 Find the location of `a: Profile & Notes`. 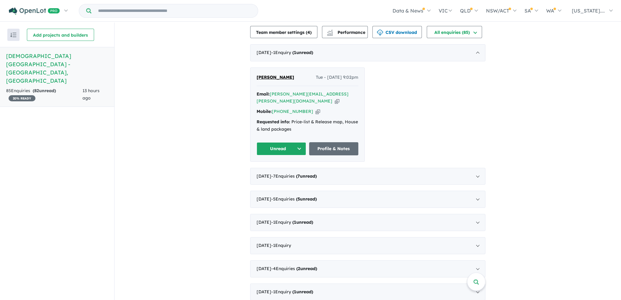

a: Profile & Notes is located at coordinates (334, 149).